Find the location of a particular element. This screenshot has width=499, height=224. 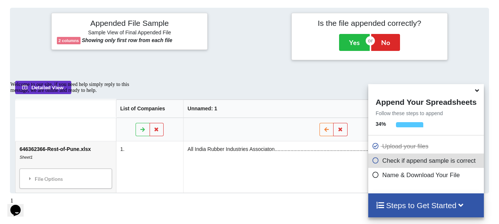

p: Name & Download Your File is located at coordinates (427, 175).